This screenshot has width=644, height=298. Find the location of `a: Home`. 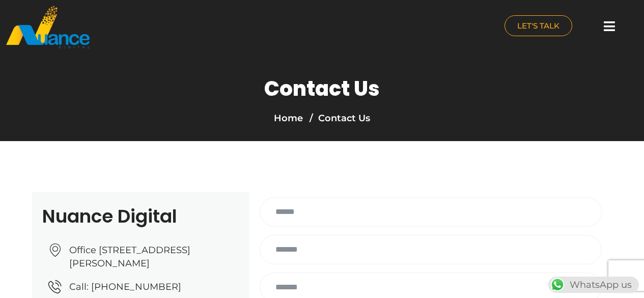

a: Home is located at coordinates (288, 118).